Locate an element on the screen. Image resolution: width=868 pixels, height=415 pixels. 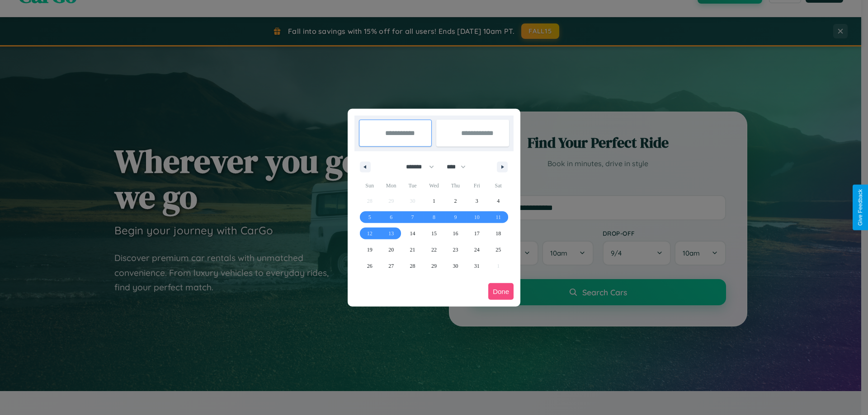
span: 29 is located at coordinates (434, 266).